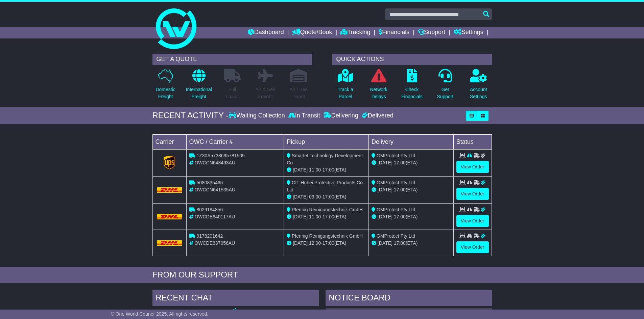  I want to click on span: 5080835465, so click(209, 182).